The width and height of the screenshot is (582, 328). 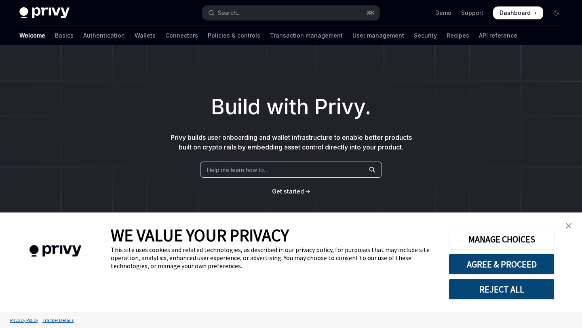 What do you see at coordinates (472, 13) in the screenshot?
I see `a: Support` at bounding box center [472, 13].